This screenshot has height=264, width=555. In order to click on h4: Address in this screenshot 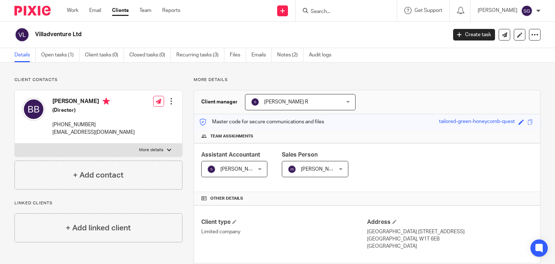, I will do `click(450, 222)`.